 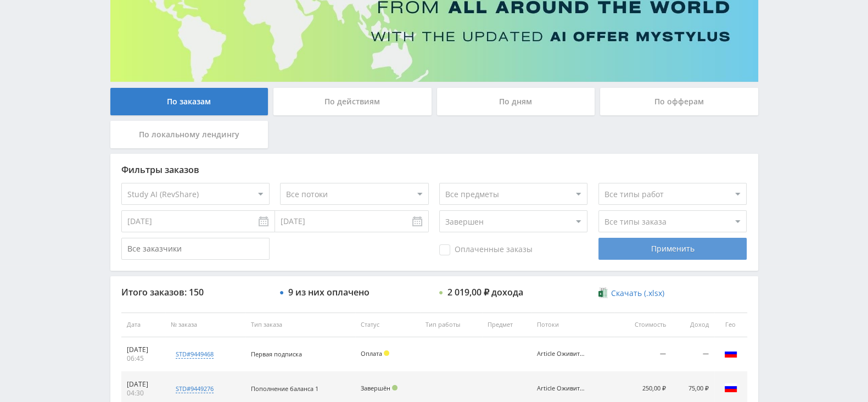 I want to click on span: Оплаченные заказы, so click(x=486, y=250).